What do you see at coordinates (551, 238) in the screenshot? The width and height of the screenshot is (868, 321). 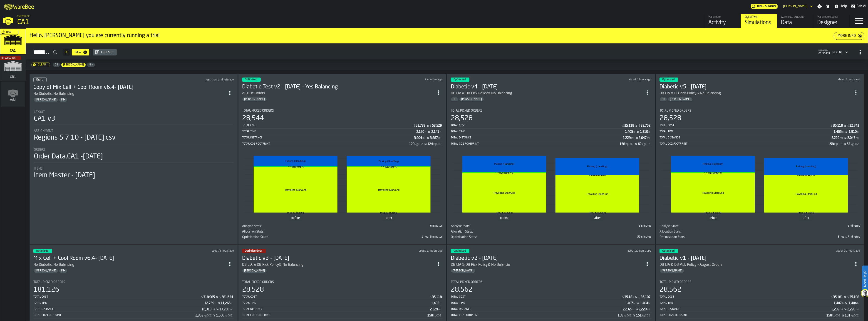 I see `span: 2,930,300` at bounding box center [551, 238].